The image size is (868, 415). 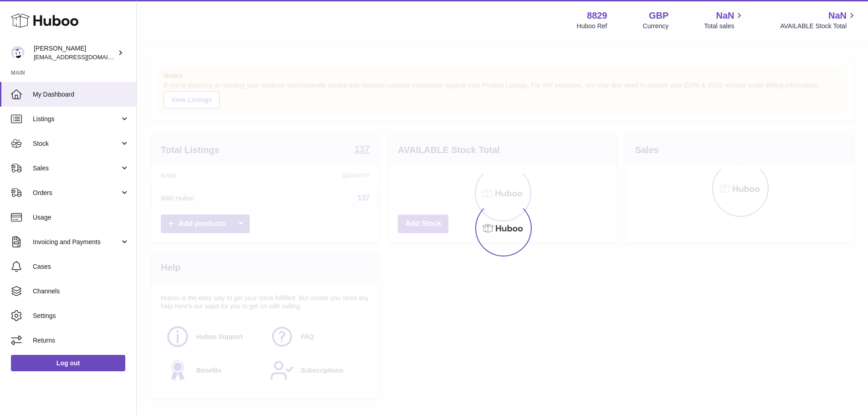 I want to click on span: Usage, so click(x=81, y=217).